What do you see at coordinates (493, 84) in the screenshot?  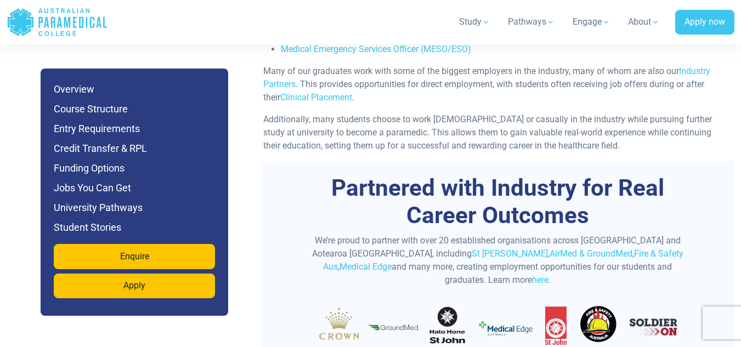 I see `p: Many of our graduates work with some of the biggest employers in the industry, many of whom are a...` at bounding box center [493, 84].